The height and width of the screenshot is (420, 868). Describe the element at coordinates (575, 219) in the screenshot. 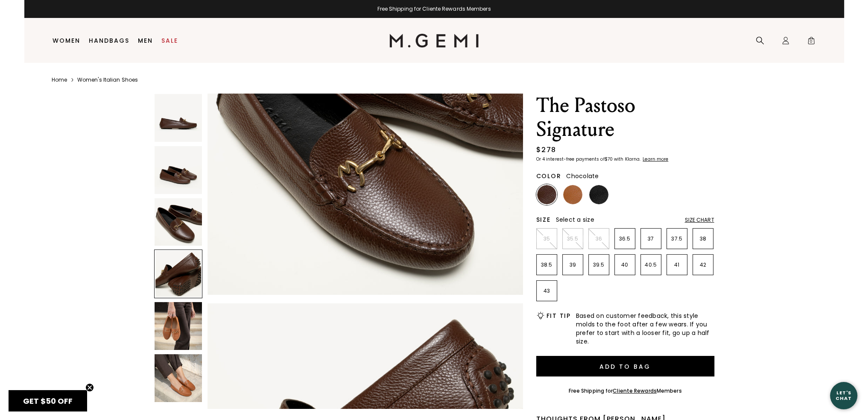

I see `span: Select a size` at that location.